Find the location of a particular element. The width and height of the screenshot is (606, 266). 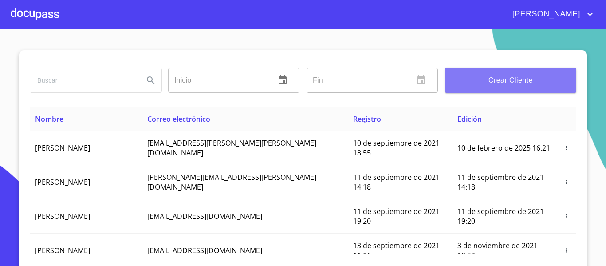

span: 10 de febrero de 2025 16:21 is located at coordinates (504, 148).